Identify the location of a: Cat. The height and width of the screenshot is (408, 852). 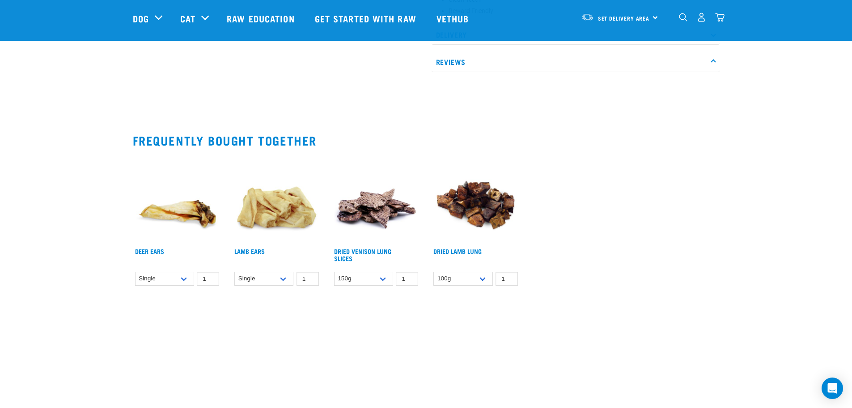
(188, 18).